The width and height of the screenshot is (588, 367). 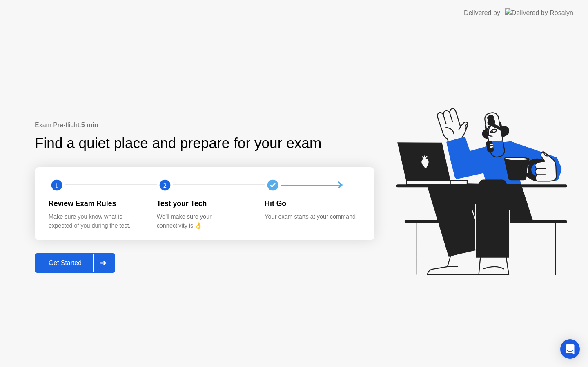 What do you see at coordinates (482, 13) in the screenshot?
I see `div: Delivered by` at bounding box center [482, 13].